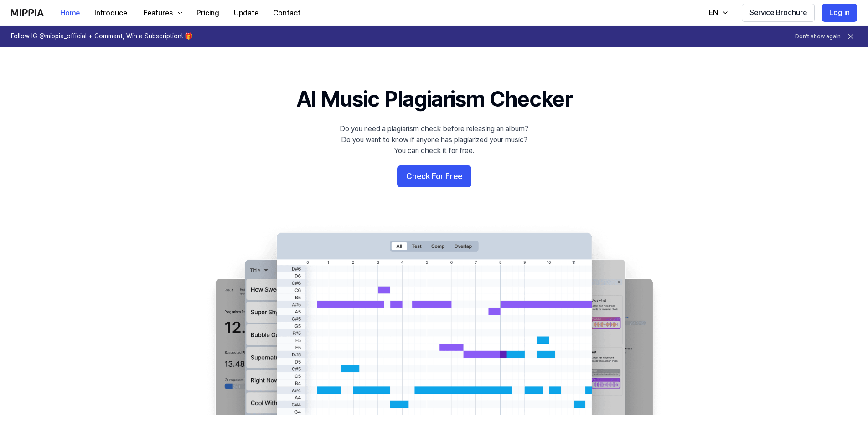 This screenshot has width=868, height=421. What do you see at coordinates (70, 13) in the screenshot?
I see `button: Home` at bounding box center [70, 13].